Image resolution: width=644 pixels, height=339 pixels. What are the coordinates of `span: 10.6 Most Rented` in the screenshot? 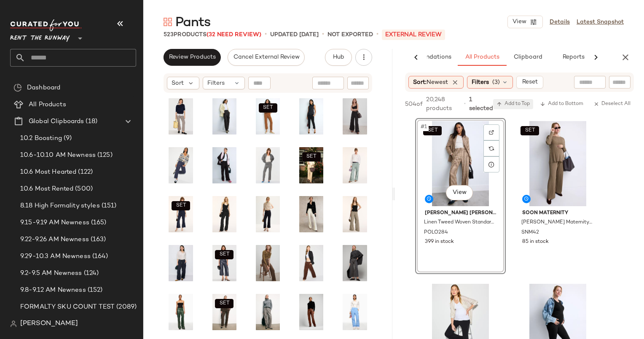 It's located at (47, 189).